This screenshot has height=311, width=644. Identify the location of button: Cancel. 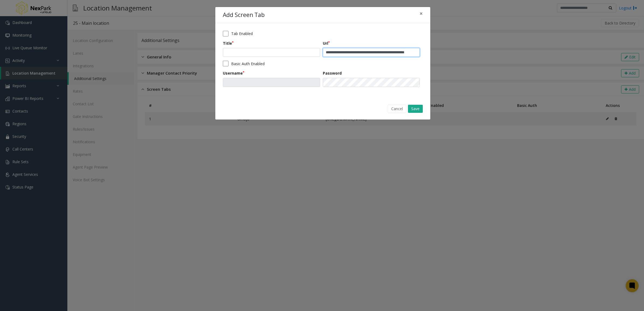
(397, 109).